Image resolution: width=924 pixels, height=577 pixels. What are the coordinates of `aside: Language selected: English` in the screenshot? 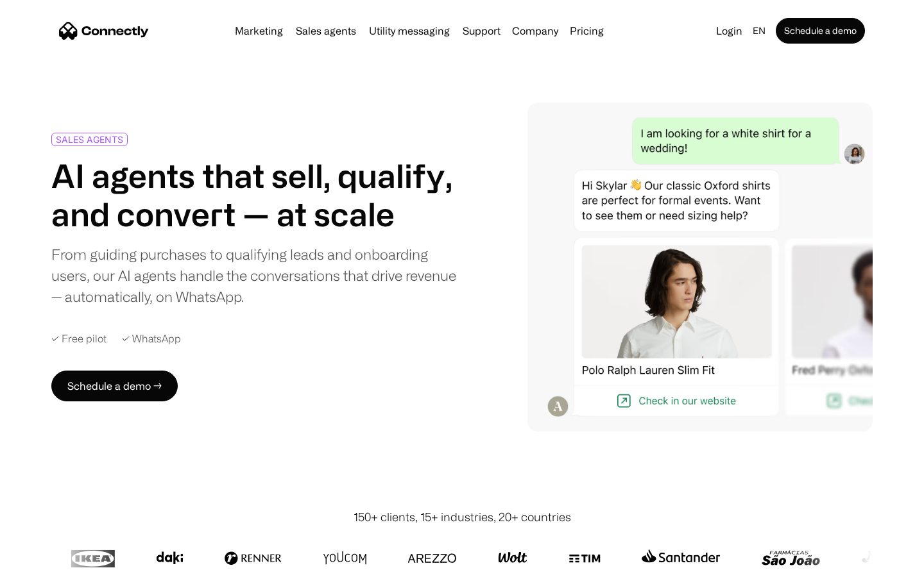 It's located at (45, 563).